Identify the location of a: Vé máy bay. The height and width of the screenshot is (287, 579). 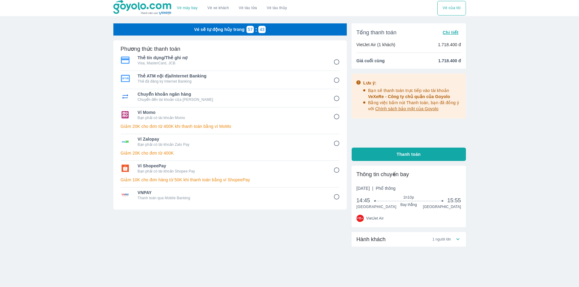
(187, 8).